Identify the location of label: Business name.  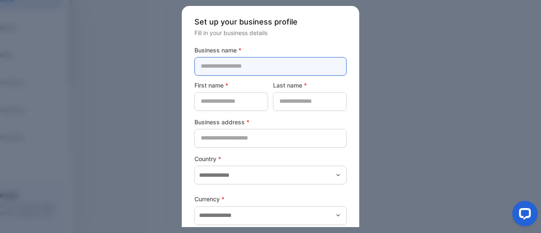
(271, 50).